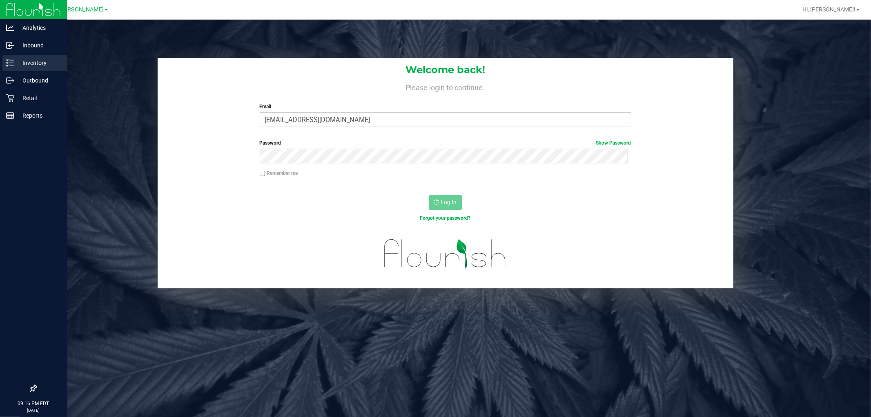 This screenshot has width=871, height=417. Describe the element at coordinates (445, 70) in the screenshot. I see `h1: Welcome back!` at that location.